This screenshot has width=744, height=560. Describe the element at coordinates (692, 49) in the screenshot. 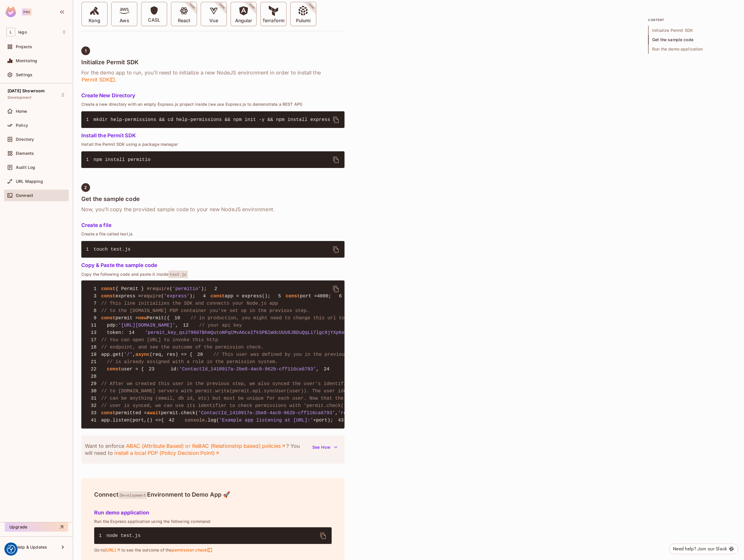

I see `span: Run the demo application` at that location.